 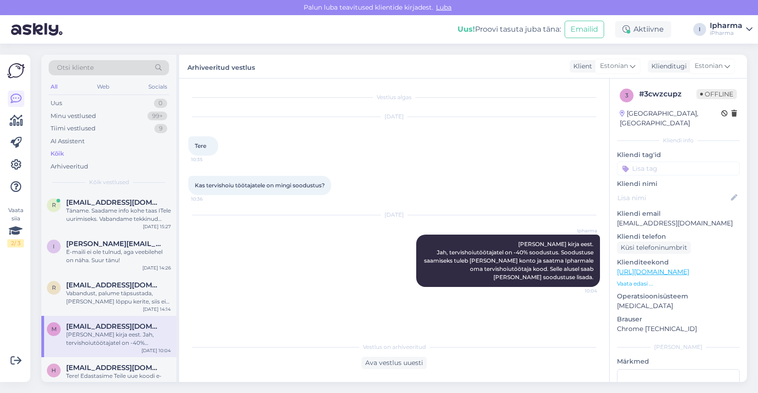 What do you see at coordinates (678, 237) in the screenshot?
I see `p: Kliendi telefon` at bounding box center [678, 237].